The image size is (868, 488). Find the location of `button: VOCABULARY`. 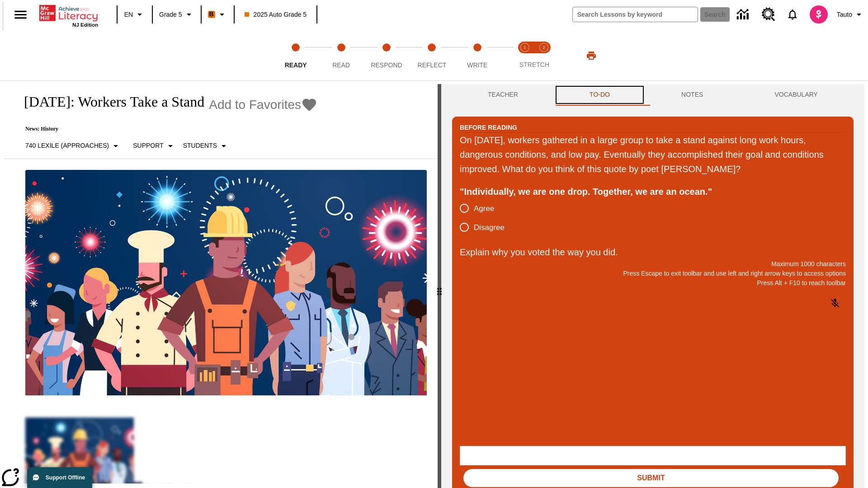

button: VOCABULARY is located at coordinates (796, 95).